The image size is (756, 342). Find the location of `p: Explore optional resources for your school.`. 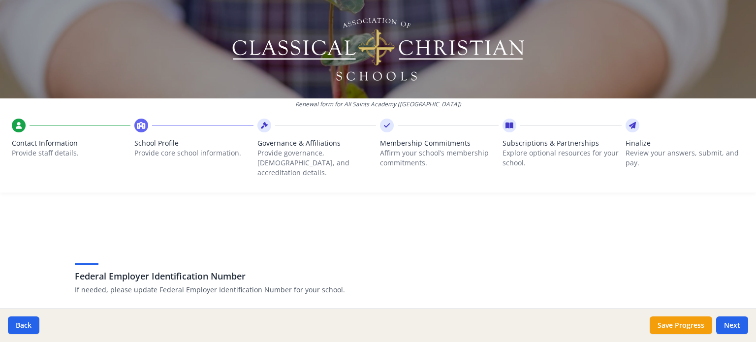

p: Explore optional resources for your school. is located at coordinates (561, 158).